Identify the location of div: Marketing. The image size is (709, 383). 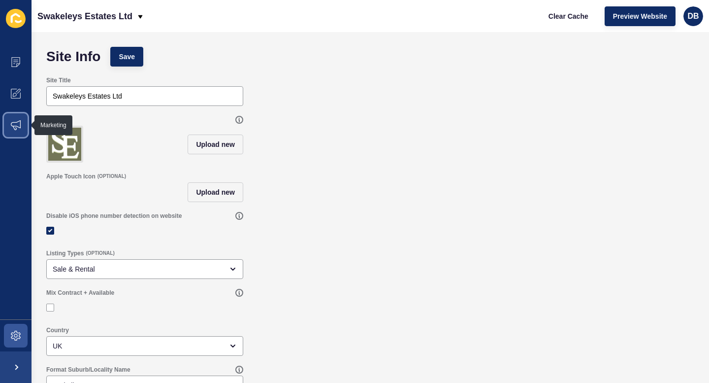
(53, 125).